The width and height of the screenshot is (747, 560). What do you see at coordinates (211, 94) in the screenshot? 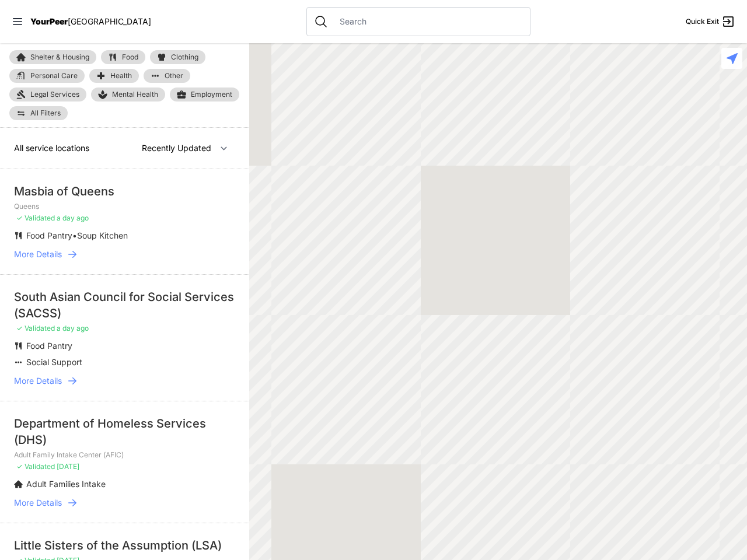
I see `span: Employment` at bounding box center [211, 94].